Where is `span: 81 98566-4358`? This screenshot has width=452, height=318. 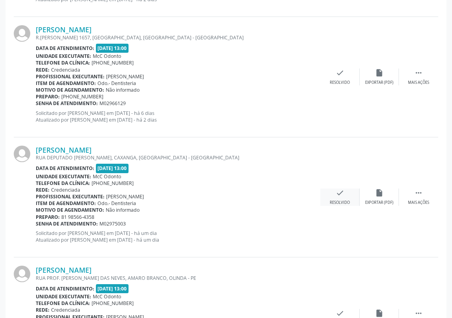 span: 81 98566-4358 is located at coordinates (78, 217).